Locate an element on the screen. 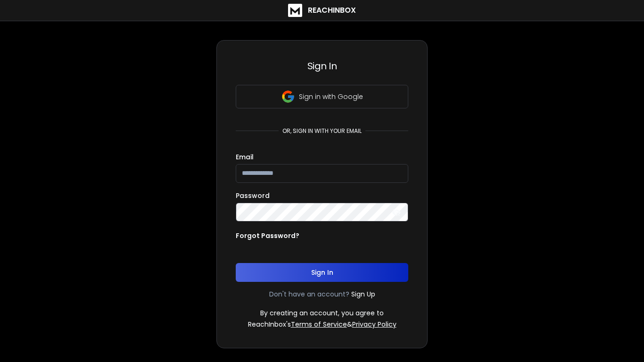 The width and height of the screenshot is (644, 362). button: Sign in with Google is located at coordinates (322, 97).